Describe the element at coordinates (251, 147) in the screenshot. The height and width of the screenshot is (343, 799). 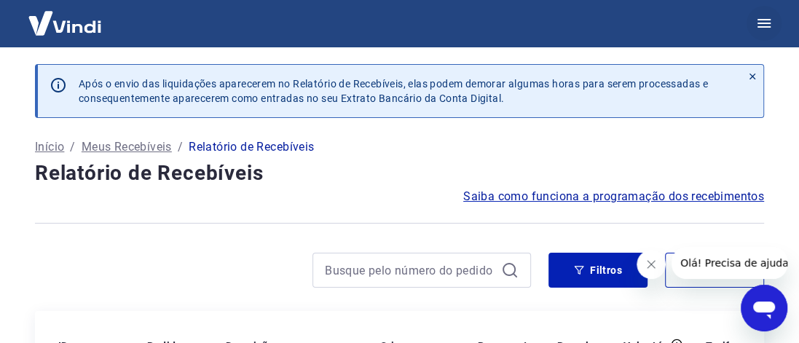
I see `p: Relatório de Recebíveis` at that location.